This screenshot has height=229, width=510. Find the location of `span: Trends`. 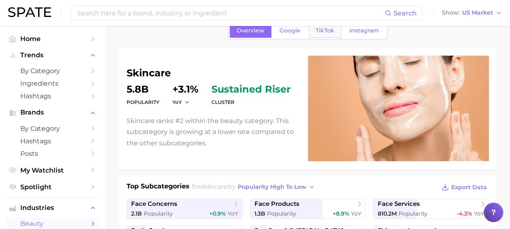

span: Trends is located at coordinates (53, 55).